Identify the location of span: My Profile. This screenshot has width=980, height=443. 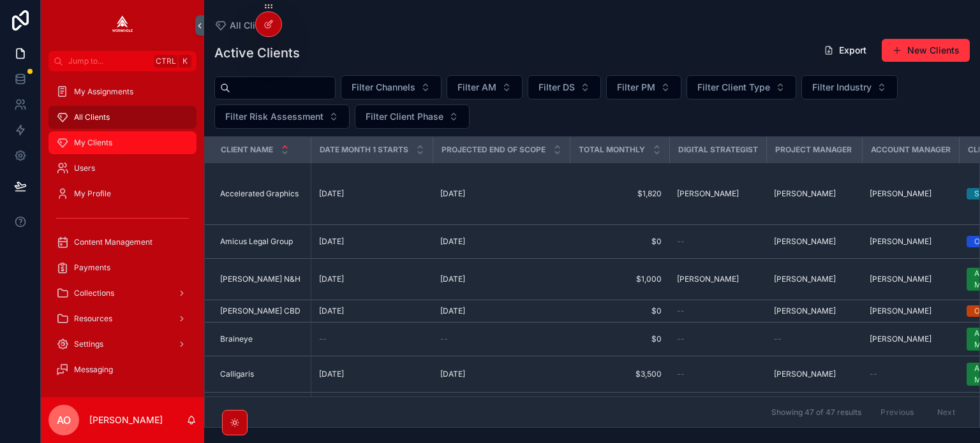
(93, 194).